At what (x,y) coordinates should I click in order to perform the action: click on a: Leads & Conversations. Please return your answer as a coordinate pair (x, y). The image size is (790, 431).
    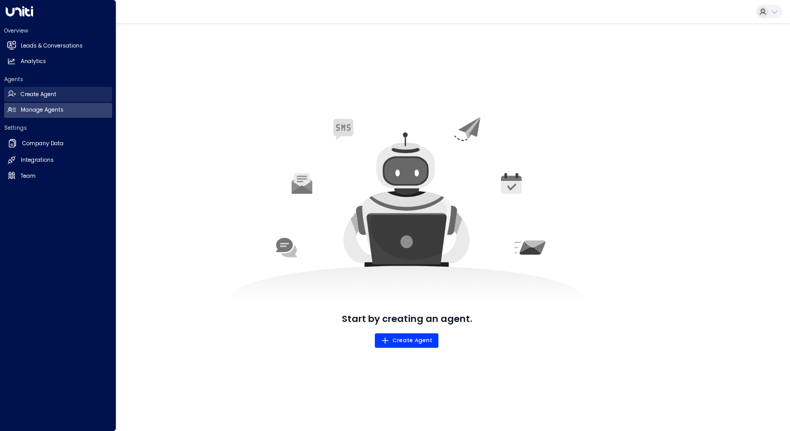
    Looking at the image, I should click on (58, 45).